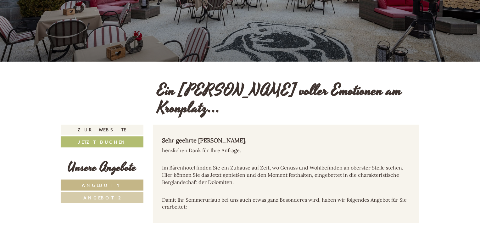 The width and height of the screenshot is (480, 230). I want to click on p: herzlichen Dank für Ihre Anfrage., so click(286, 154).